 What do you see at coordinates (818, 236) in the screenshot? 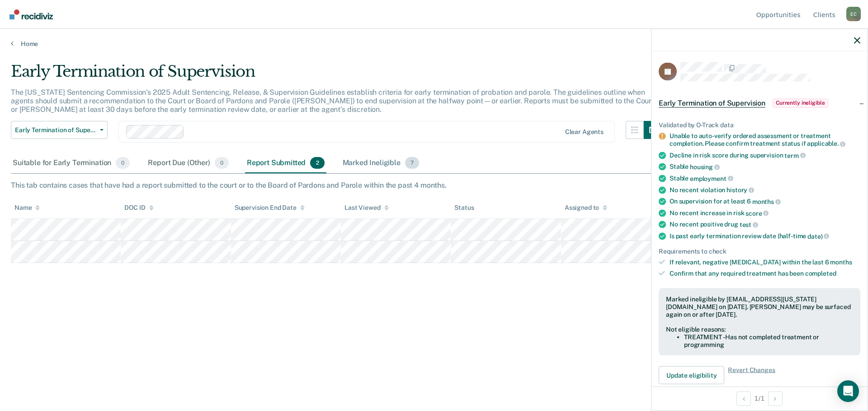
I see `span: date)` at bounding box center [818, 236].